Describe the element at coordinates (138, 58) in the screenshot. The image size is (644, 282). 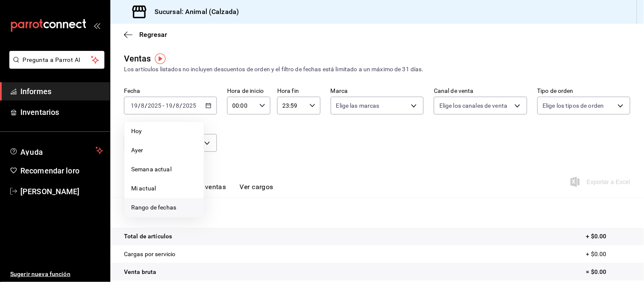
I see `font: Ventas` at that location.